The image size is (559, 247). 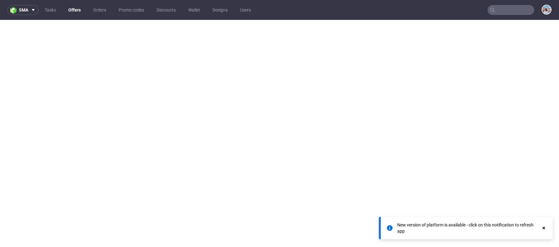 What do you see at coordinates (194, 10) in the screenshot?
I see `a: Wallet` at bounding box center [194, 10].